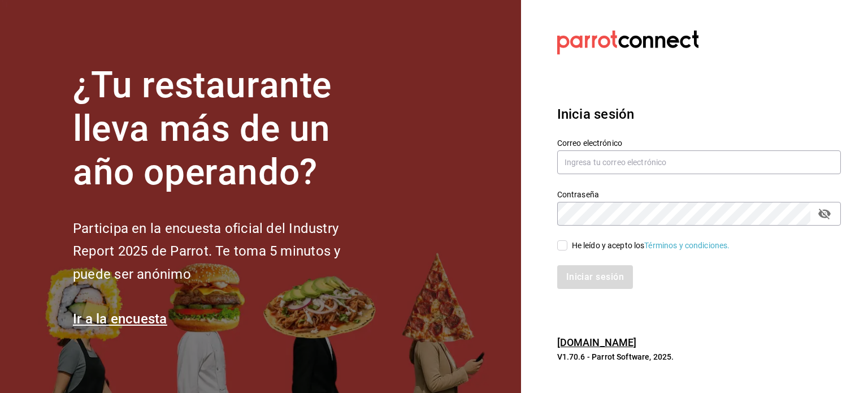 The height and width of the screenshot is (393, 868). What do you see at coordinates (699, 356) in the screenshot?
I see `p: V1.70.6 - Parrot Software, 2025.` at bounding box center [699, 356].